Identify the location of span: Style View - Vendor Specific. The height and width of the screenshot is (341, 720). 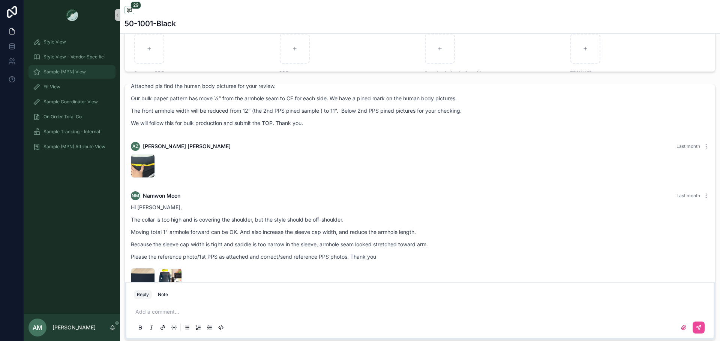
(73, 57).